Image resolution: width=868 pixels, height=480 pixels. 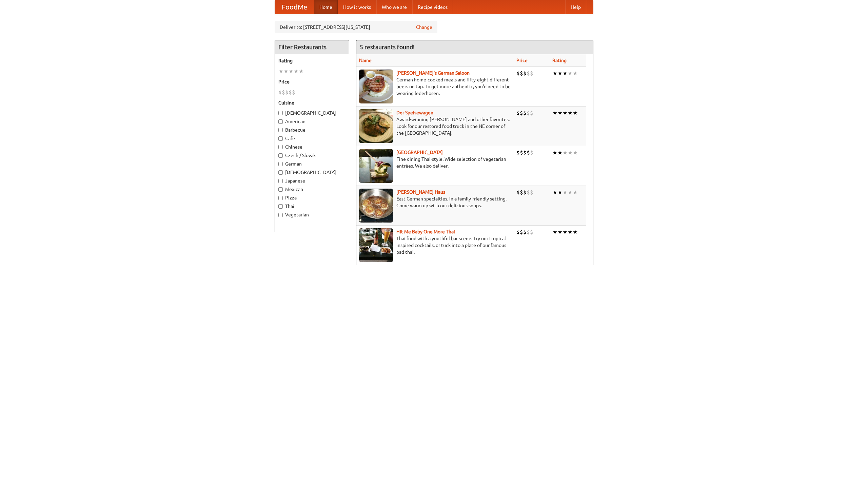 I want to click on p: East German specialties, in a family-friendly setting. Come warm up with our delicious soups., so click(x=435, y=202).